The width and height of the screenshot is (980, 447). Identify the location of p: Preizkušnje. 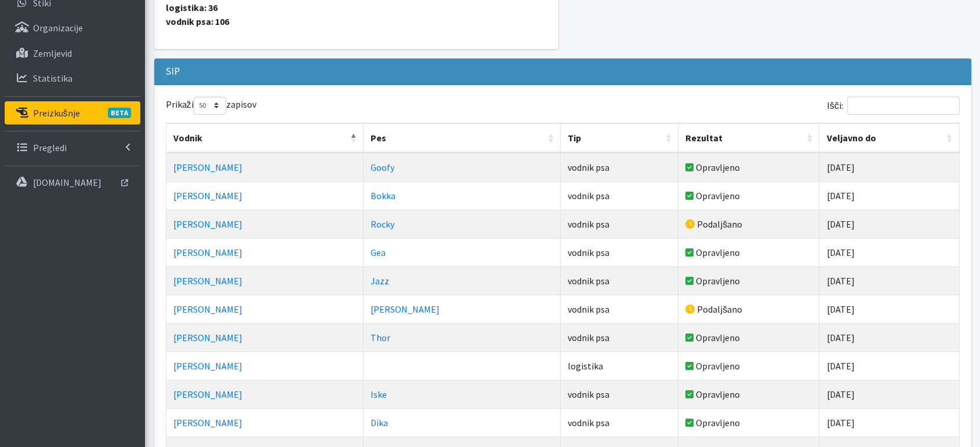
(57, 113).